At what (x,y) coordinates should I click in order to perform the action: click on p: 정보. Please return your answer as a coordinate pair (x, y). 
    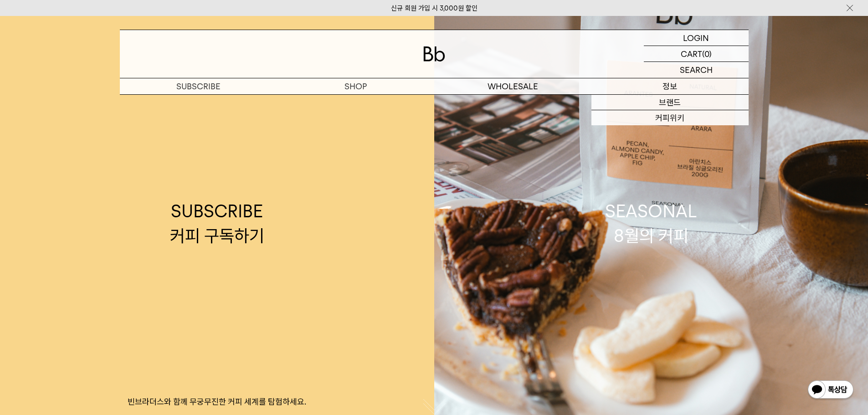
    Looking at the image, I should click on (670, 86).